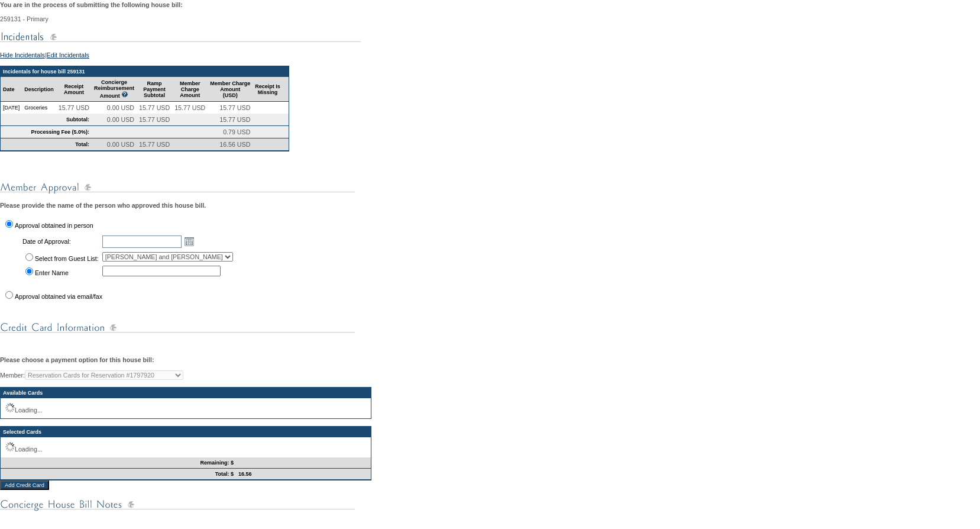  What do you see at coordinates (39, 108) in the screenshot?
I see `td: Groceries` at bounding box center [39, 108].